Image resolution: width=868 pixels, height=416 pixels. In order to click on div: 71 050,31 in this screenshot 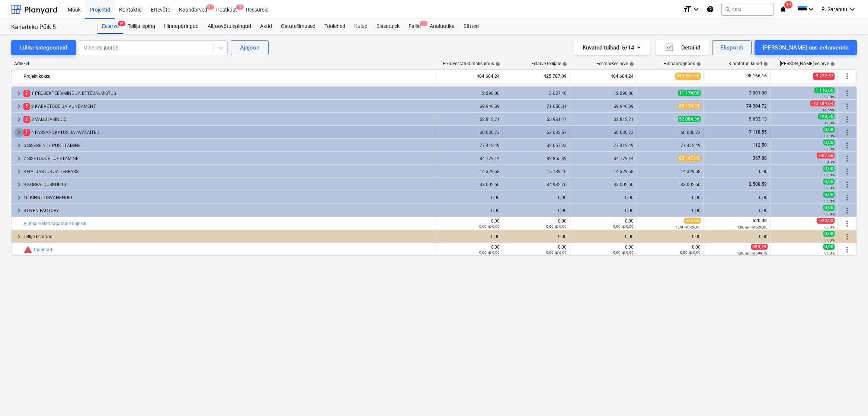, I will do `click(536, 107)`.